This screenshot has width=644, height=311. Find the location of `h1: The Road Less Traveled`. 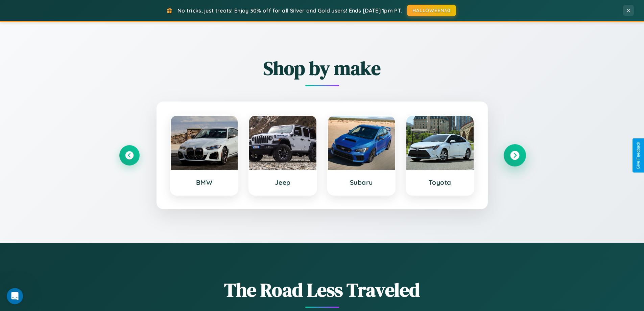

h1: The Road Less Traveled is located at coordinates (322, 290).